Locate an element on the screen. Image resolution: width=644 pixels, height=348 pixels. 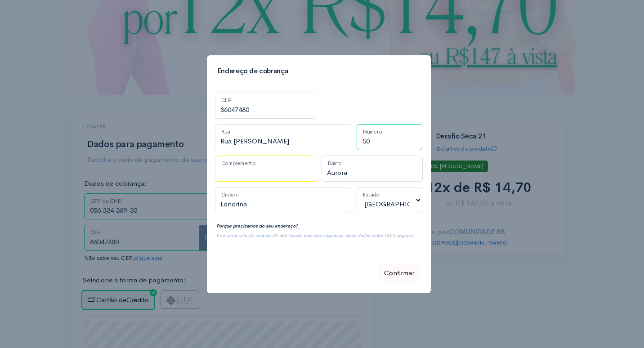
input: Número is located at coordinates (389, 137).